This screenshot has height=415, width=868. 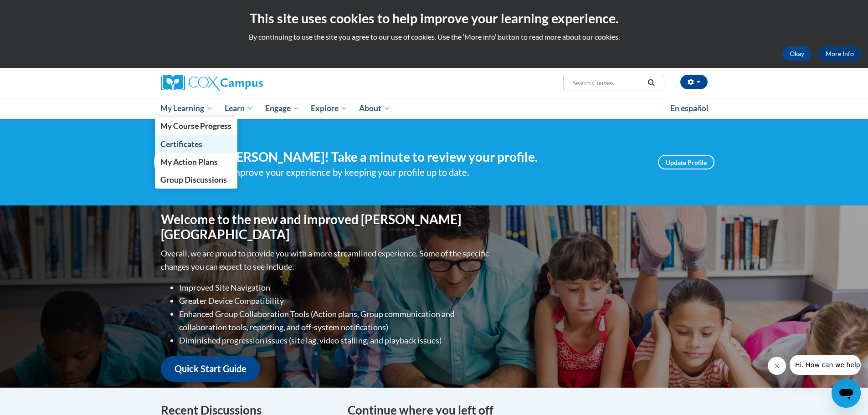 I want to click on a: Learn, so click(x=239, y=108).